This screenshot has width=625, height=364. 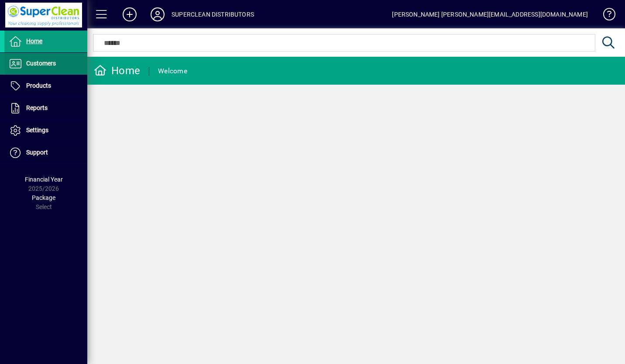 What do you see at coordinates (44, 197) in the screenshot?
I see `span: Package` at bounding box center [44, 197].